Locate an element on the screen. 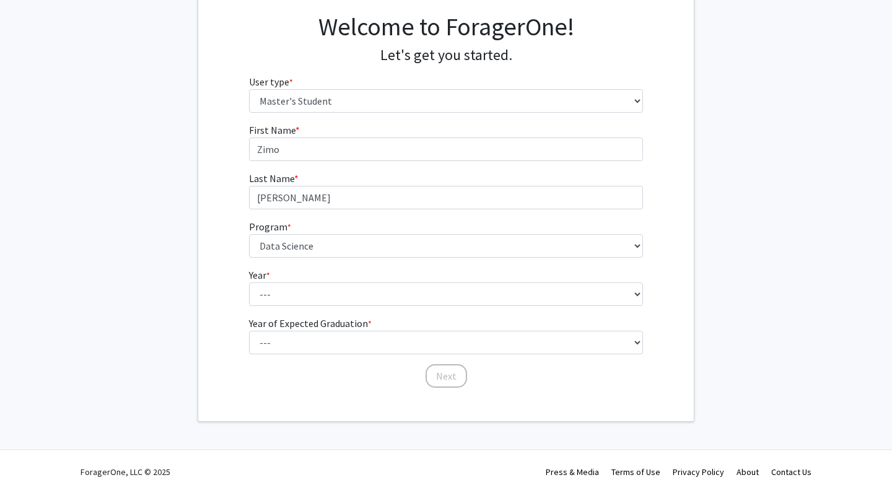 The width and height of the screenshot is (892, 493). a: Terms of Use is located at coordinates (636, 472).